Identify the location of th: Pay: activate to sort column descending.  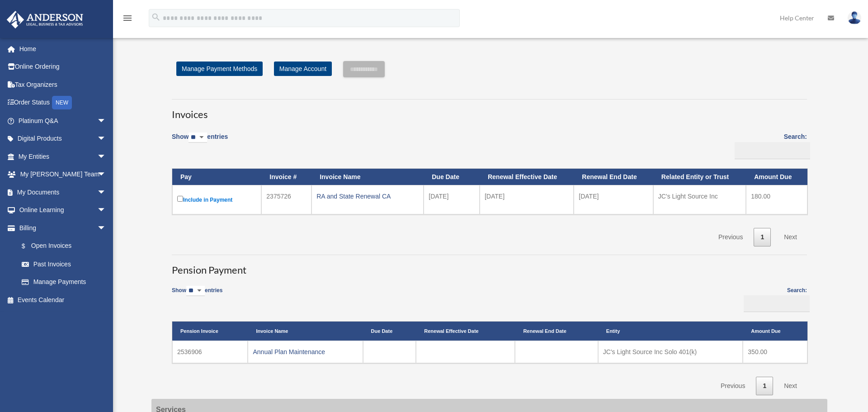
(217, 177).